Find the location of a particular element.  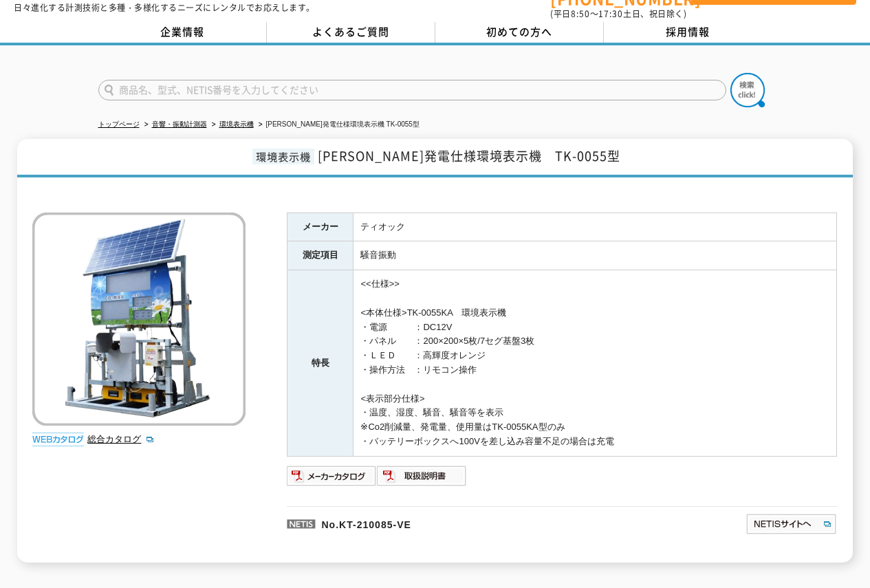

img: webカタログ is located at coordinates (57, 440).